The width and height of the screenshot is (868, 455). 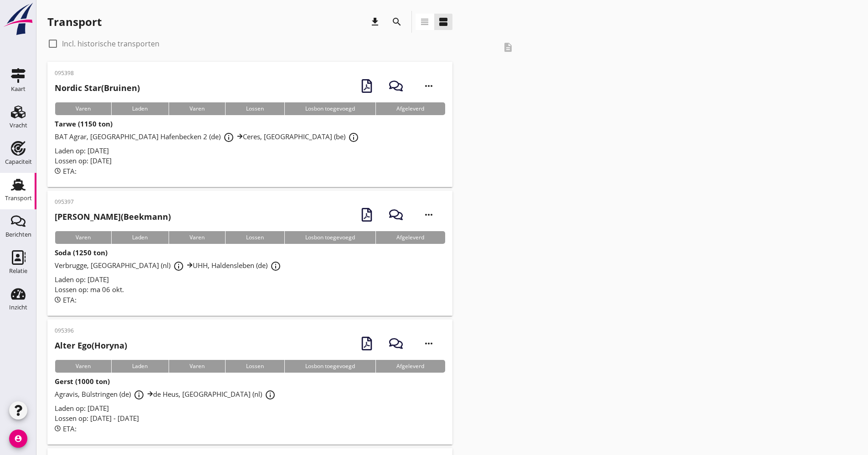 I want to click on p: 095398, so click(x=97, y=73).